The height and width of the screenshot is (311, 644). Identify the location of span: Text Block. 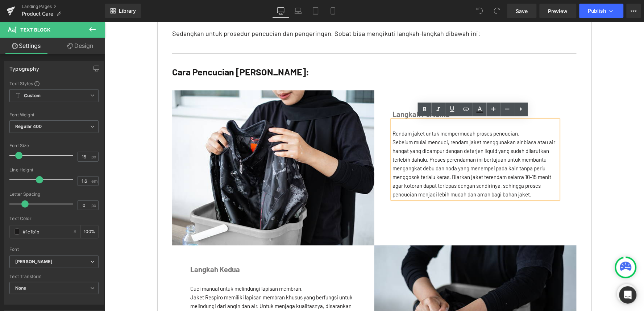
(35, 30).